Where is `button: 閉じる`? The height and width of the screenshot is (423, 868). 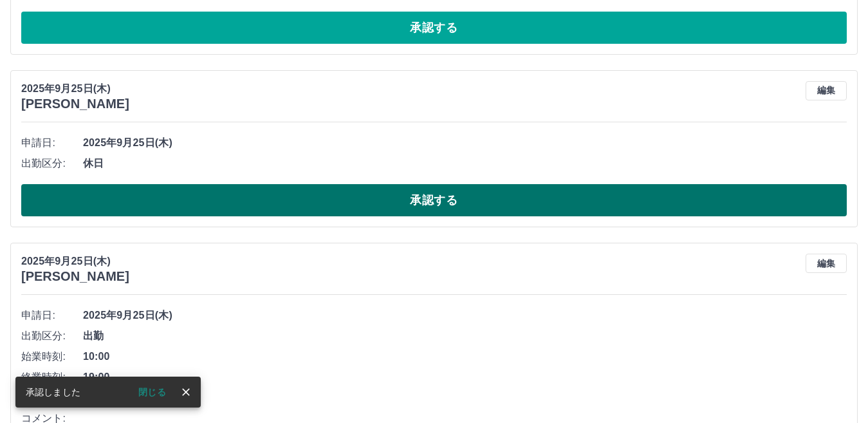
button: 閉じる is located at coordinates (152, 392).